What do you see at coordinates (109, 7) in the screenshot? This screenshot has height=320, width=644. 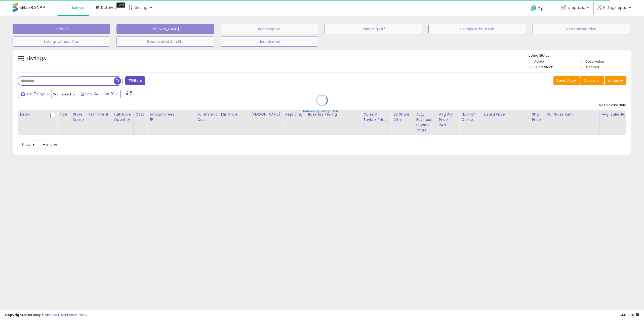 I see `span: DataHub` at bounding box center [109, 7].